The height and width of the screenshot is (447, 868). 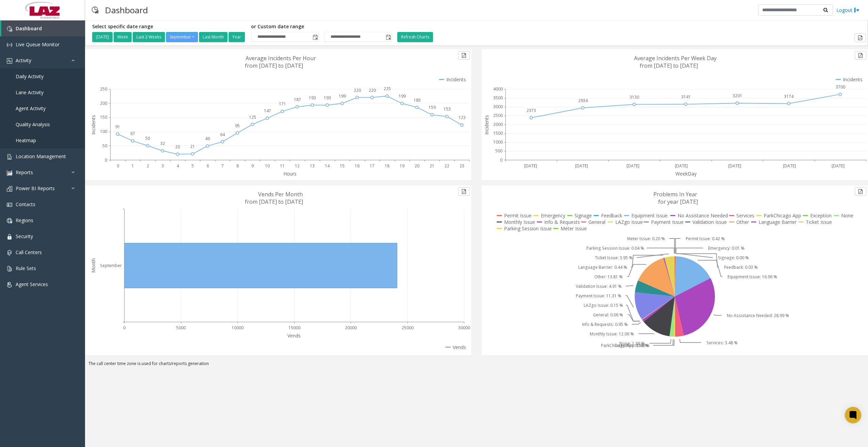 What do you see at coordinates (26, 268) in the screenshot?
I see `span: Rule Sets` at bounding box center [26, 268].